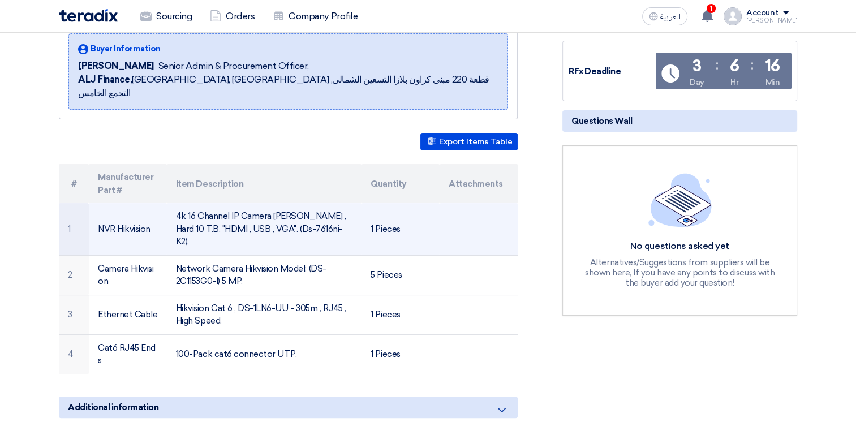 This screenshot has width=856, height=422. I want to click on img: Teradix logo, so click(88, 15).